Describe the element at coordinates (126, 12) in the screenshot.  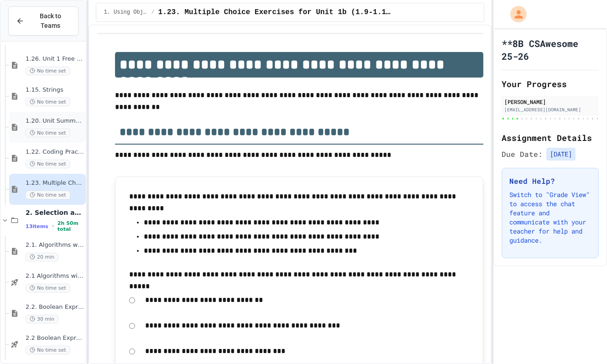
I see `span: 1. Using Objects and Methods` at that location.